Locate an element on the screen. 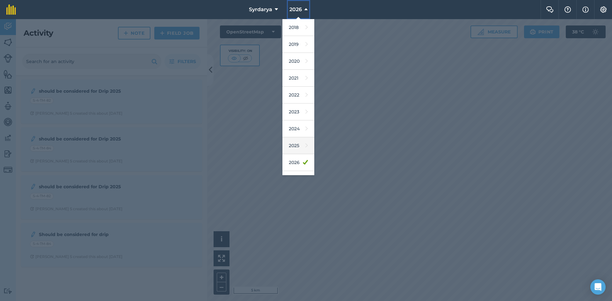 This screenshot has width=612, height=301. a: 2026 is located at coordinates (298, 162).